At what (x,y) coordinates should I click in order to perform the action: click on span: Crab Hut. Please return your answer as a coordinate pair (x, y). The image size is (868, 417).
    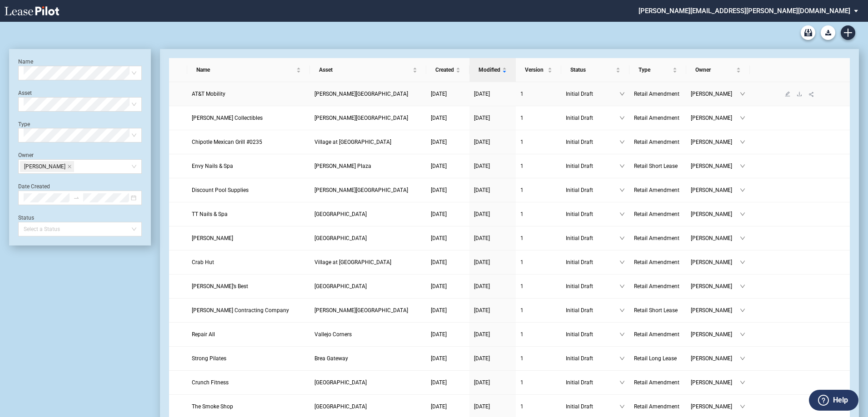
    Looking at the image, I should click on (203, 263).